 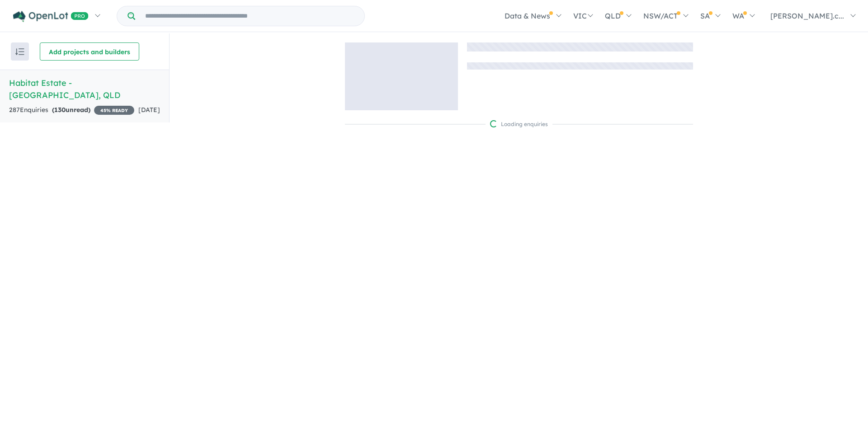 I want to click on div: Loading enquiries, so click(x=519, y=125).